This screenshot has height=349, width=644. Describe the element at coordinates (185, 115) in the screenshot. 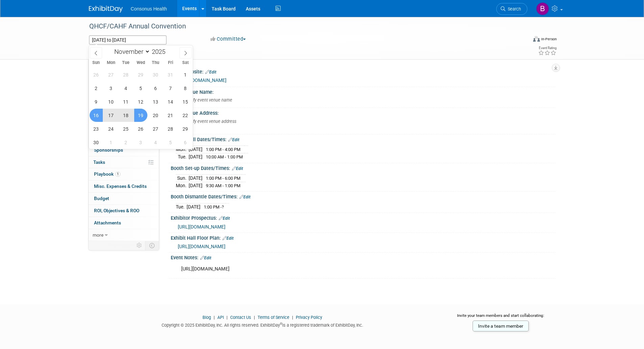

I see `span: November 22, 2025` at that location.